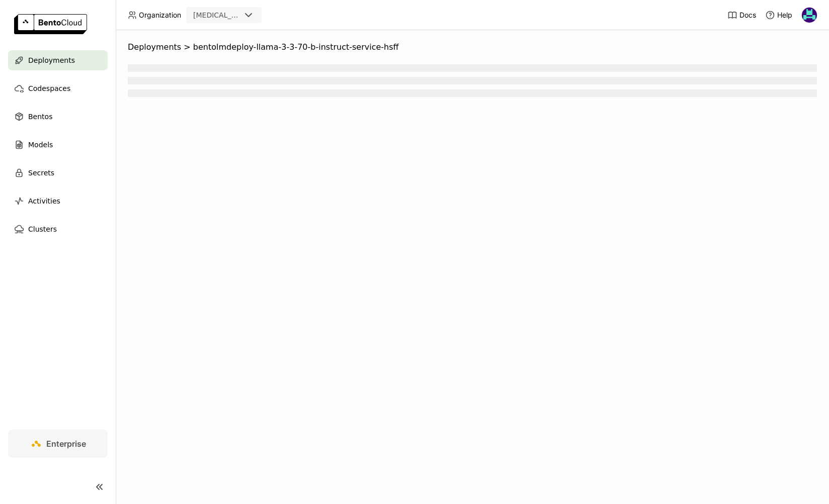  Describe the element at coordinates (160, 15) in the screenshot. I see `span: Organization` at that location.